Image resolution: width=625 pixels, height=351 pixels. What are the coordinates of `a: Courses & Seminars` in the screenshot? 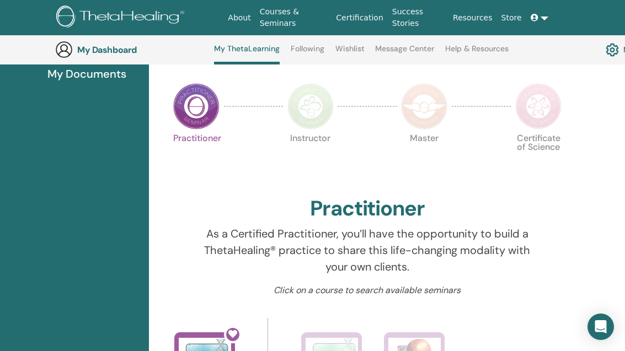 It's located at (293, 18).